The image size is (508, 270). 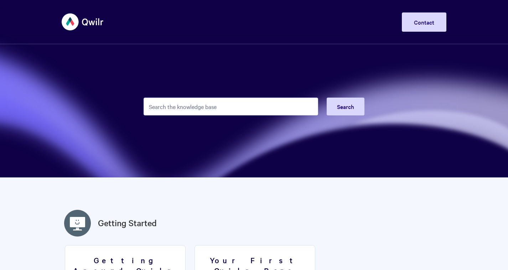 What do you see at coordinates (346, 107) in the screenshot?
I see `span: Search` at bounding box center [346, 107].